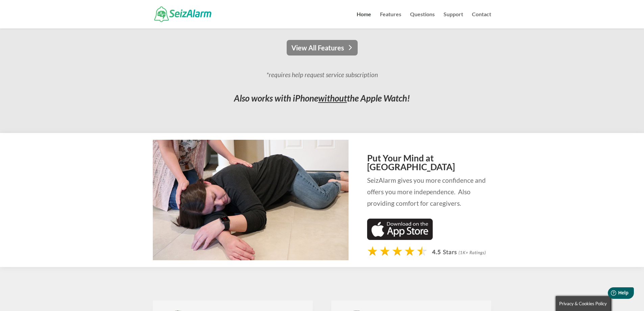  What do you see at coordinates (390, 20) in the screenshot?
I see `a: Features` at bounding box center [390, 20].